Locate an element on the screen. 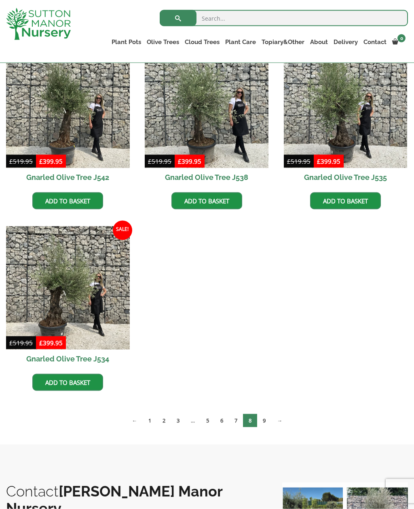 This screenshot has width=414, height=509. span: Page 8 is located at coordinates (250, 421).